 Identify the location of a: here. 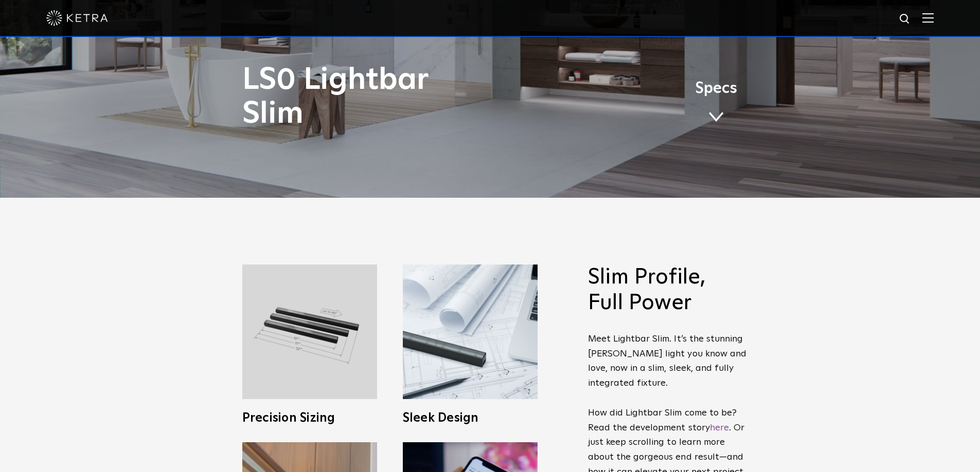
(719, 428).